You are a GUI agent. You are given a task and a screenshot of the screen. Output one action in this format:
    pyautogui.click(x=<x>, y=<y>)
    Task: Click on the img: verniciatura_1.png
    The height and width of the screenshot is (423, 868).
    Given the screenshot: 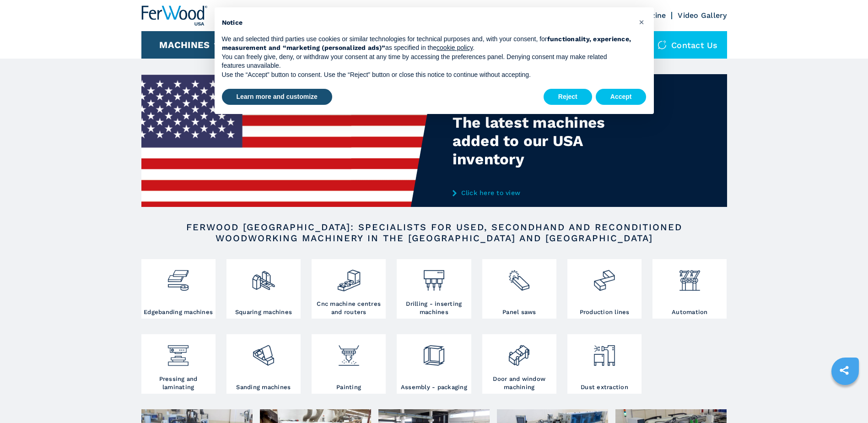 What is the action you would take?
    pyautogui.click(x=349, y=352)
    